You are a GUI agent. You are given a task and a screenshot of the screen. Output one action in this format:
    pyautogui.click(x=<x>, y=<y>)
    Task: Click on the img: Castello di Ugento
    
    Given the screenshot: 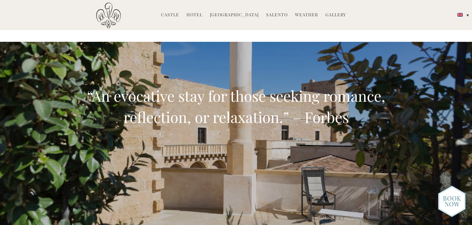 What is the action you would take?
    pyautogui.click(x=109, y=15)
    